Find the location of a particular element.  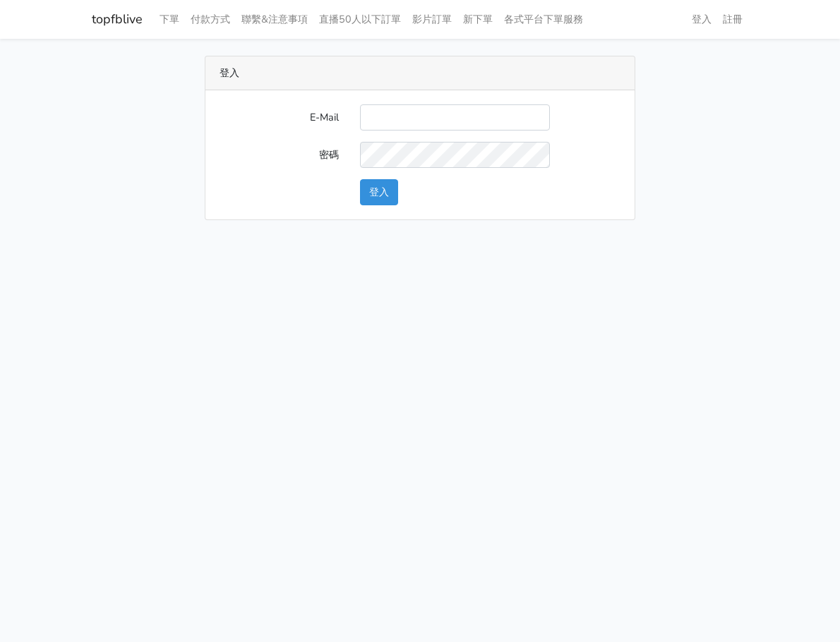

div: 登入 is located at coordinates (420, 74).